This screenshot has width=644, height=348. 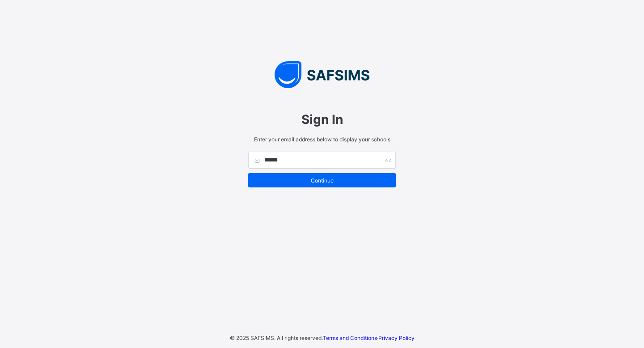 What do you see at coordinates (276, 337) in the screenshot?
I see `span: © 2025 SAFSIMS. All rights reserved.` at bounding box center [276, 337].